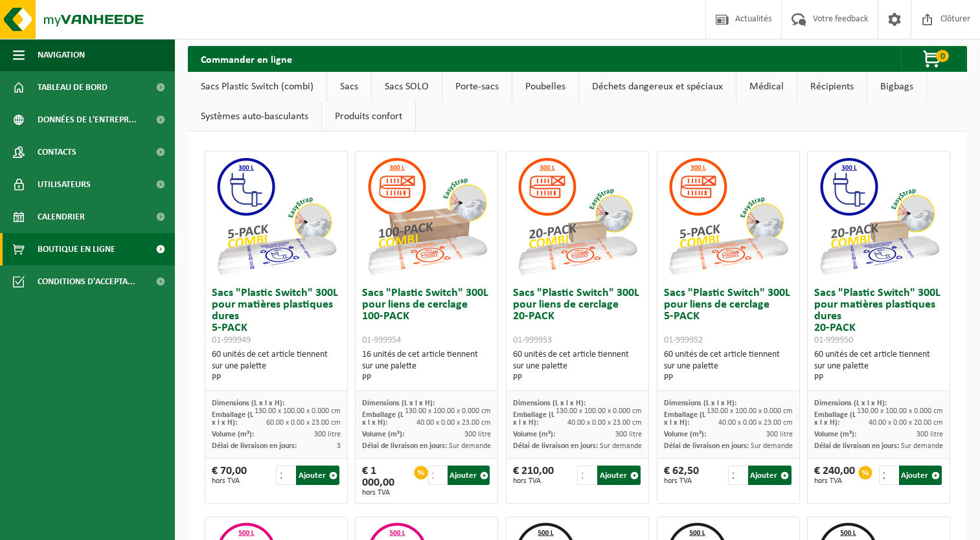 This screenshot has height=540, width=980. I want to click on span: Conditions d'accepta..., so click(86, 281).